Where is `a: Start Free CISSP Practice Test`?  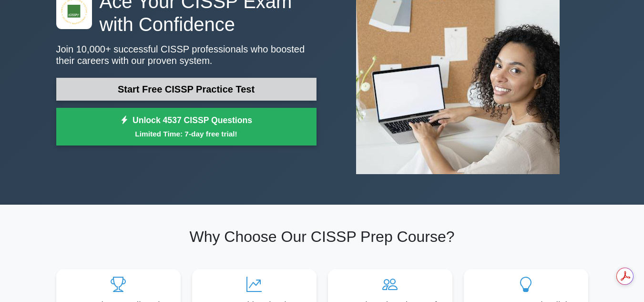
a: Start Free CISSP Practice Test is located at coordinates (186, 89).